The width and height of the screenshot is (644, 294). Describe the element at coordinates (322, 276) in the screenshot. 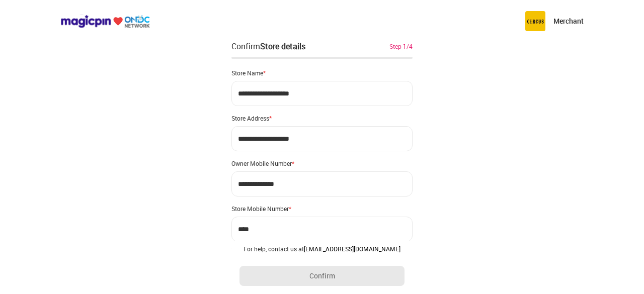

I see `button: Confirm` at that location.